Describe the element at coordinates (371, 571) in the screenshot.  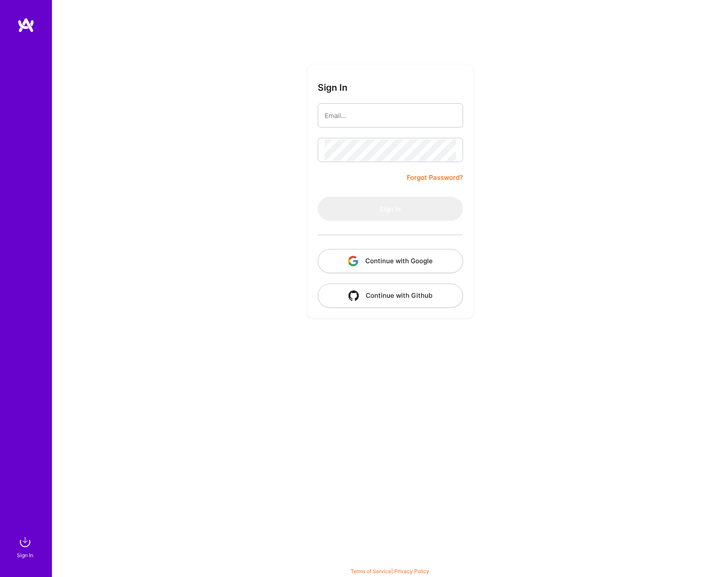
I see `a: Terms of Service` at that location.